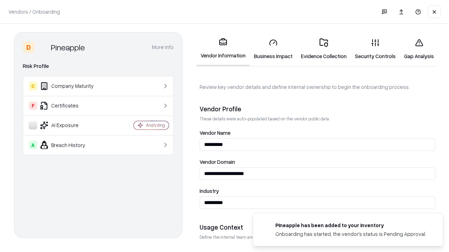  I want to click on div: D, so click(28, 47).